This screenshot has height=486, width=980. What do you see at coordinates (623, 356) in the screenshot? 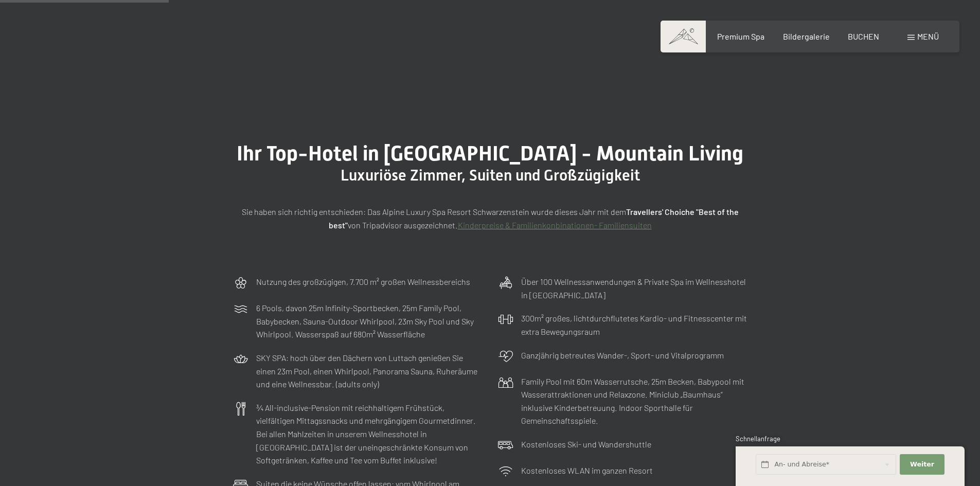
I see `p: Ganzjährig betreutes Wander-, Sport- und Vitalprogramm` at bounding box center [623, 356].